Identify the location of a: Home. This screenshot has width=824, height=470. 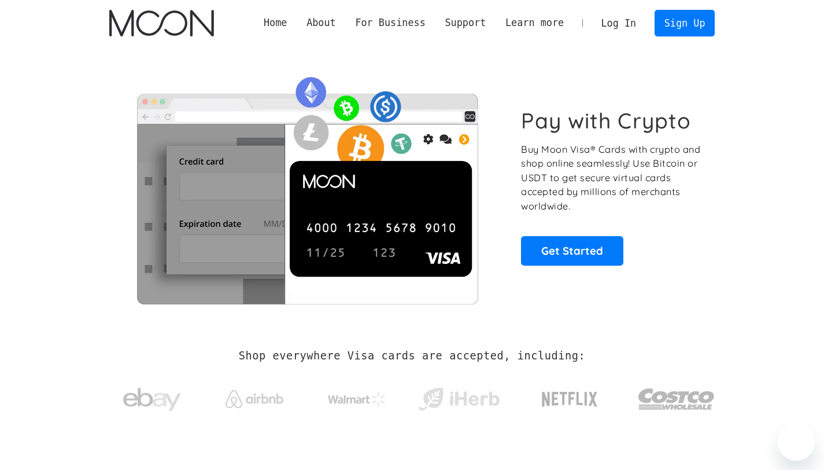
(275, 23).